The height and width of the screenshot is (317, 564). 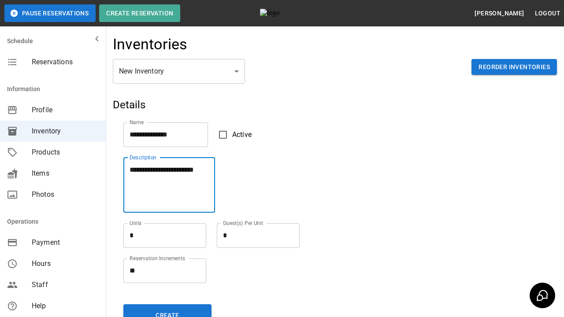 What do you see at coordinates (65, 306) in the screenshot?
I see `span: Help` at bounding box center [65, 306].